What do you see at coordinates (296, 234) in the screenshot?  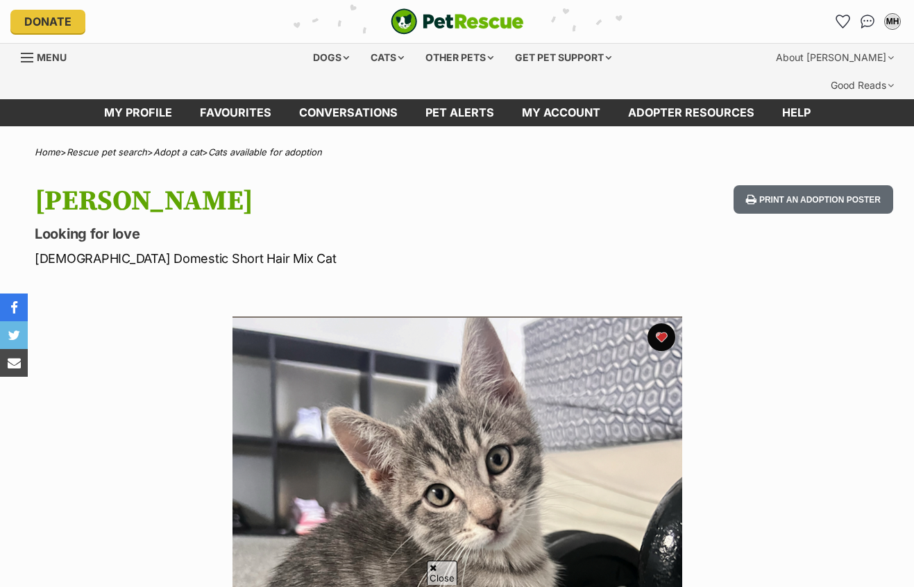 I see `p: Looking for love` at bounding box center [296, 234].